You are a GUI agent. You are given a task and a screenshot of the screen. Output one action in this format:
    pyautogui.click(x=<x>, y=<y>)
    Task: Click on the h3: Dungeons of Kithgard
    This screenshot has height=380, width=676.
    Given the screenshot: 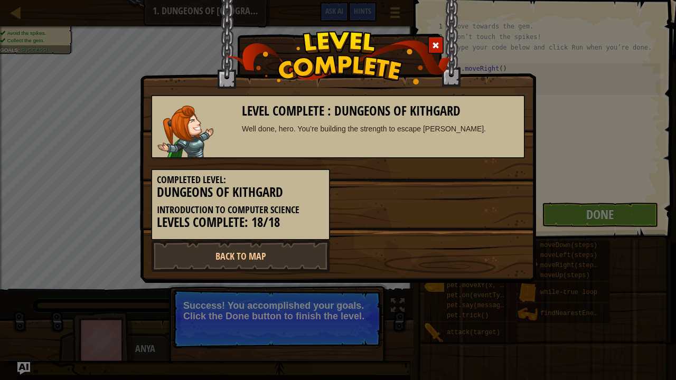 What is the action you would take?
    pyautogui.click(x=240, y=192)
    